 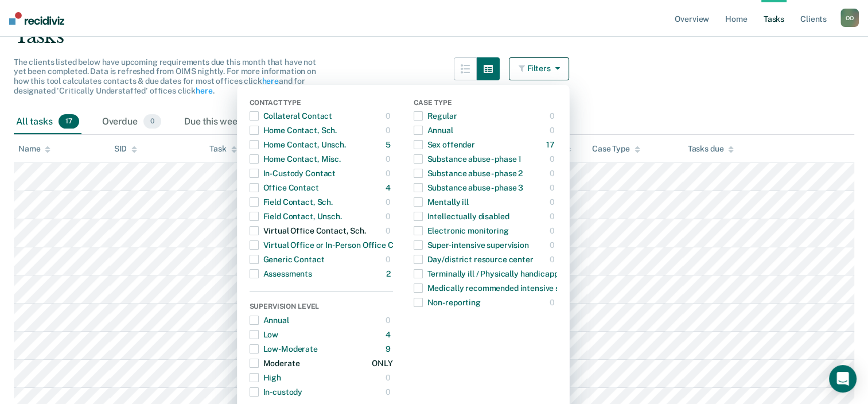 I want to click on div: Substance abuse - phase 1, so click(x=468, y=159).